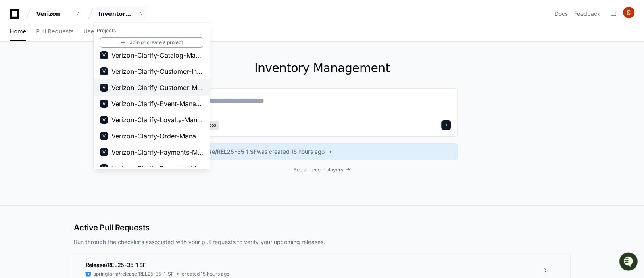 The width and height of the screenshot is (644, 278). I want to click on span: Verizon-Clarify-Customer-Management, so click(157, 87).